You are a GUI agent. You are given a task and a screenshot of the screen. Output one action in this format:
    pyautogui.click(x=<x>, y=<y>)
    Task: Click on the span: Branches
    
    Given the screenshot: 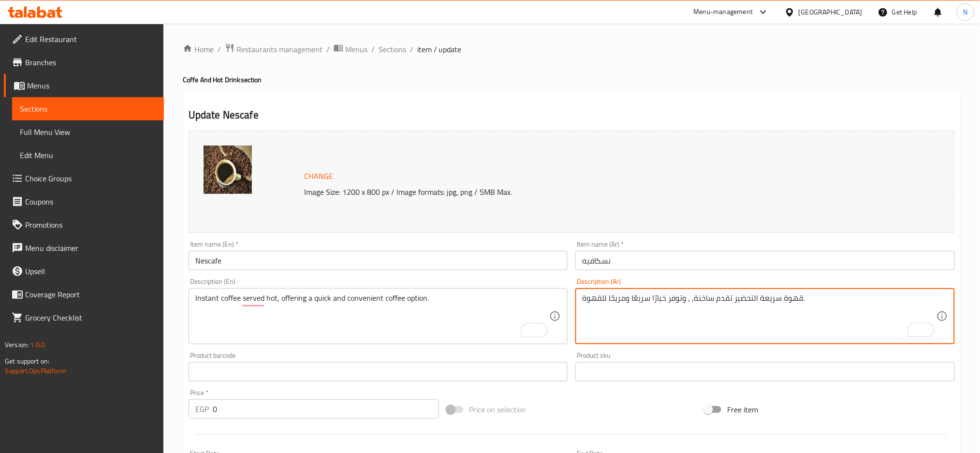 What is the action you would take?
    pyautogui.click(x=90, y=62)
    